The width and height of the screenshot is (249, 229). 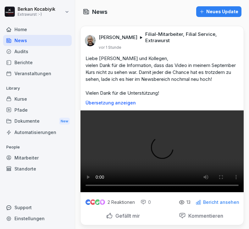 I want to click on button: Neues Update, so click(x=219, y=12).